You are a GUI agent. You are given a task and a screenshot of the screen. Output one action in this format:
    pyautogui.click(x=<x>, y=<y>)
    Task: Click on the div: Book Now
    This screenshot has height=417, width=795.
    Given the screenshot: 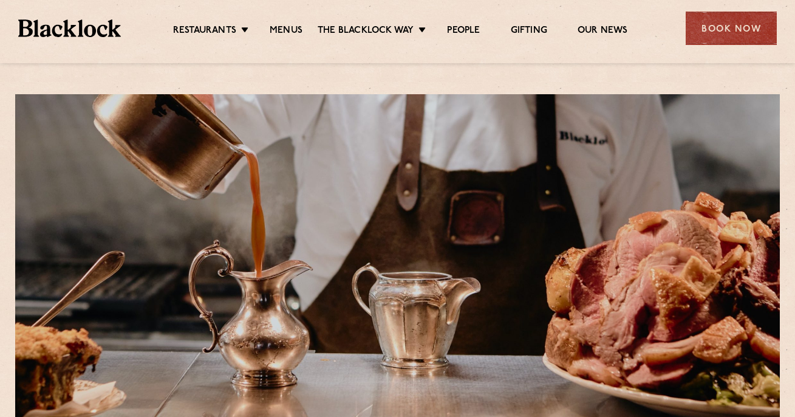 What is the action you would take?
    pyautogui.click(x=732, y=28)
    